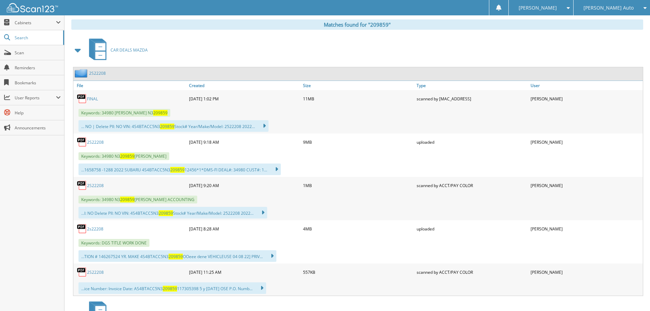  Describe the element at coordinates (32, 8) in the screenshot. I see `img: scan123-logo-white.svg` at that location.